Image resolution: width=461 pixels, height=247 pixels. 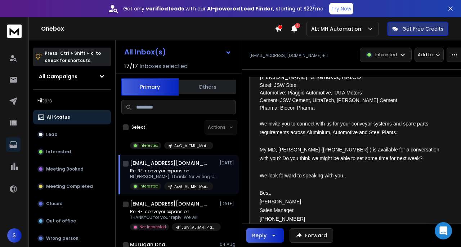 What do you see at coordinates (353, 112) in the screenshot?
I see `li: Pharma: Biocon Pharma` at bounding box center [353, 112].